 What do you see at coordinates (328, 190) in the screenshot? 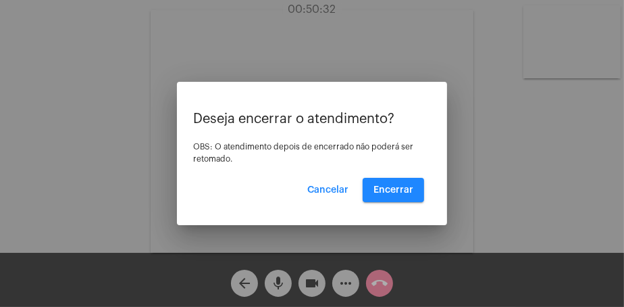
I see `span: Cancelar` at bounding box center [328, 190].